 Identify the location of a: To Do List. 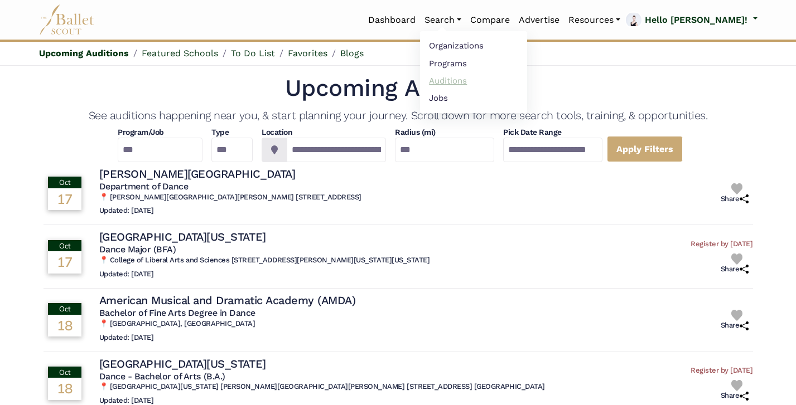
(253, 53).